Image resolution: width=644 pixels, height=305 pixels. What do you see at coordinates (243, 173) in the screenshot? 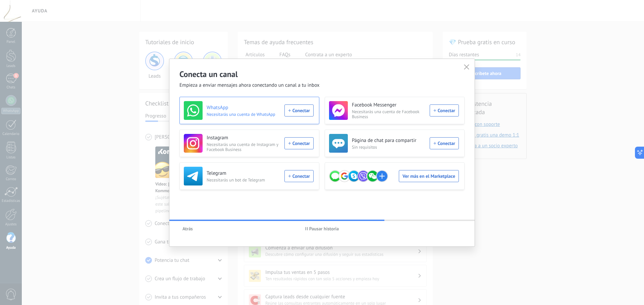
I see `h3: Telegram` at bounding box center [243, 173].